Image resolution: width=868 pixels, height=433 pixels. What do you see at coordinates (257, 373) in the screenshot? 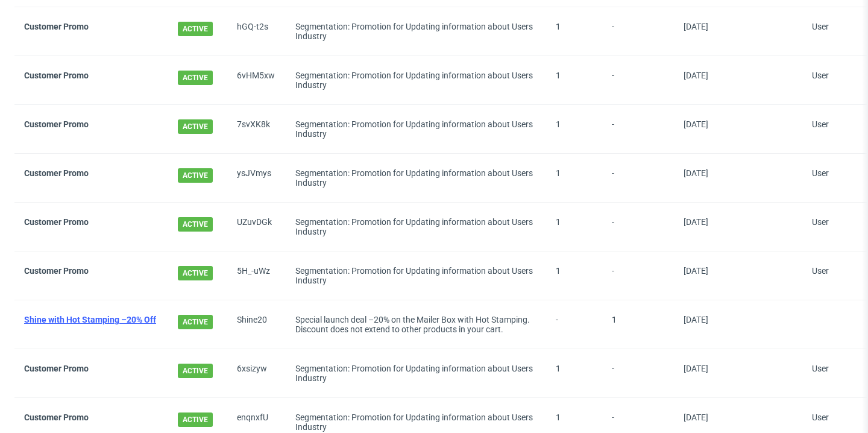
I see `span: 6xsizyw` at bounding box center [257, 373].